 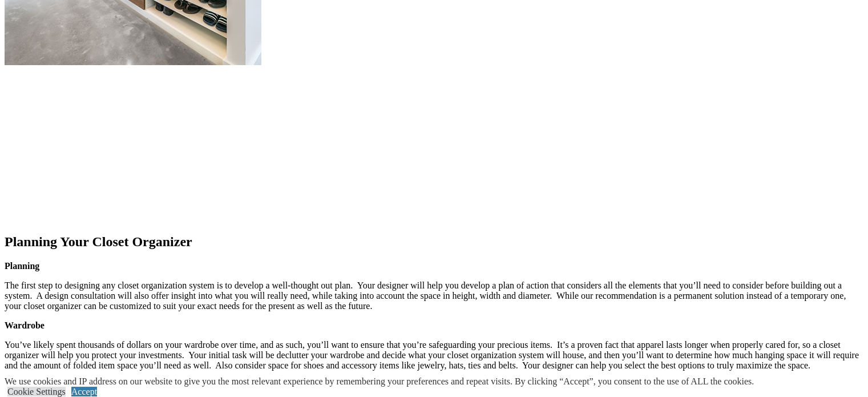 What do you see at coordinates (84, 391) in the screenshot?
I see `a: Accept` at bounding box center [84, 391].